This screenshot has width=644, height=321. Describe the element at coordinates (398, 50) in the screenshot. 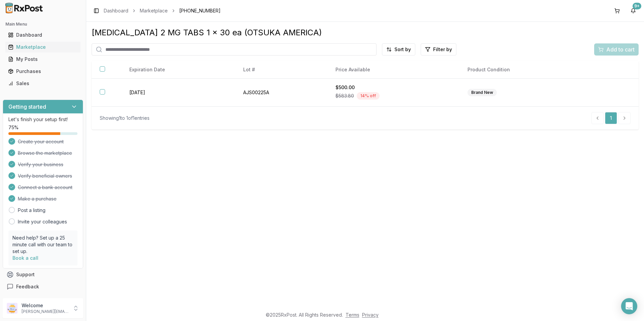

I see `button: Sort by` at that location.